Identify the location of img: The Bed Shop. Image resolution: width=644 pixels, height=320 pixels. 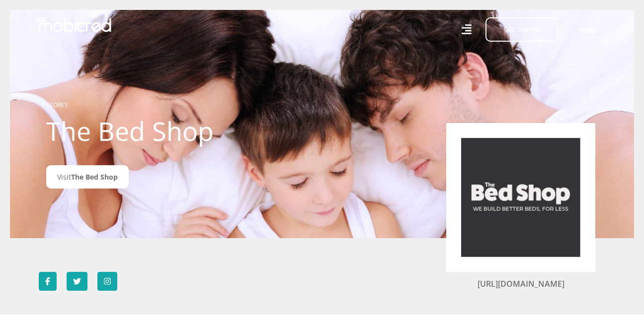
(521, 197).